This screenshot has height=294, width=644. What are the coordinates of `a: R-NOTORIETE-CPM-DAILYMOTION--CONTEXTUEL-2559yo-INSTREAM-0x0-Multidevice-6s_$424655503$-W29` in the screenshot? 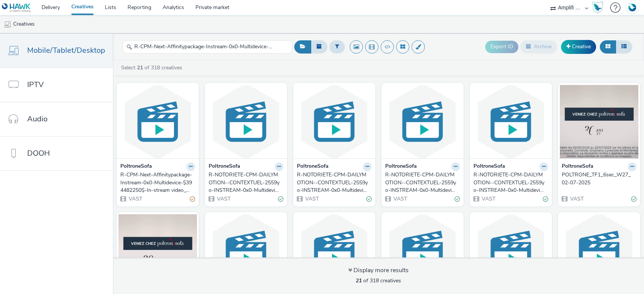 It's located at (334, 183).